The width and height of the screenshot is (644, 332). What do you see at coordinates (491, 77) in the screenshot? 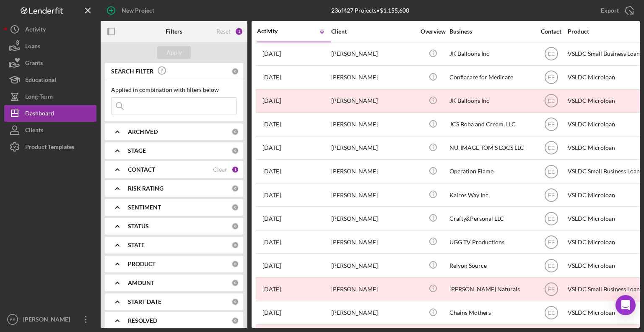
I see `div: Confiacare for Medicare` at bounding box center [491, 77].